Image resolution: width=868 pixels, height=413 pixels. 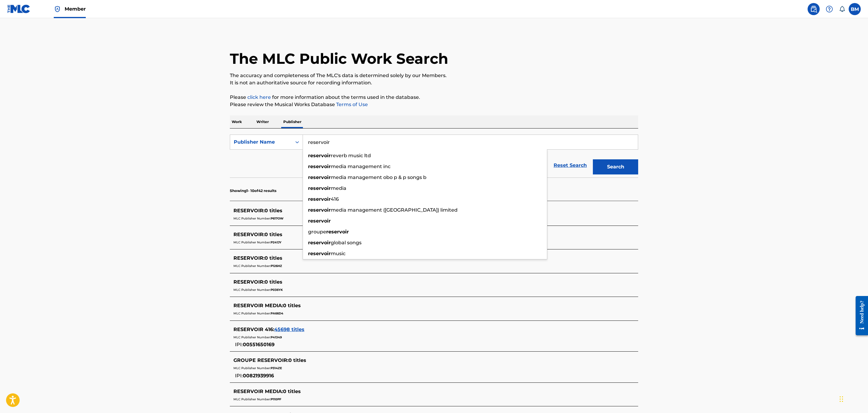 What do you see at coordinates (293, 122) in the screenshot?
I see `p: Publisher` at bounding box center [293, 122].